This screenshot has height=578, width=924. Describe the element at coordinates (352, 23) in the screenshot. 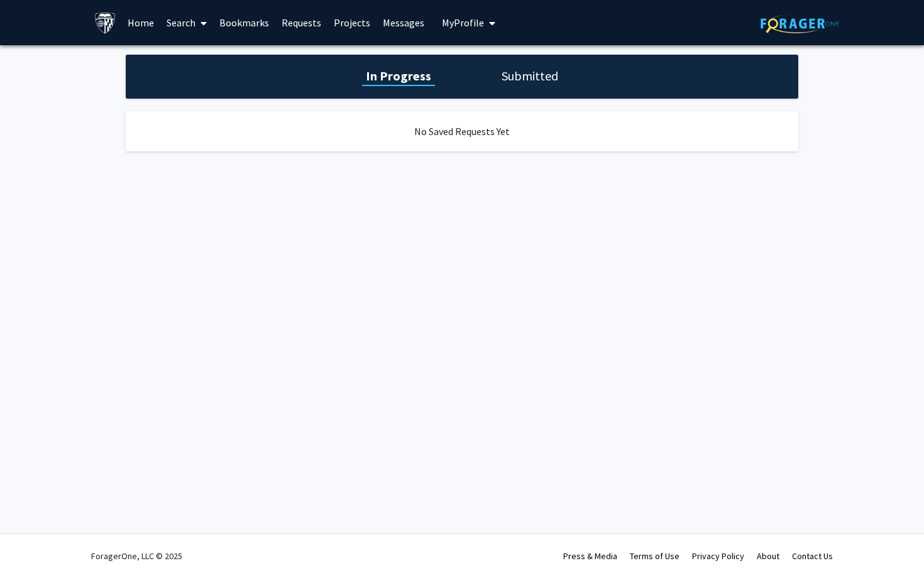

I see `a: Projects` at that location.